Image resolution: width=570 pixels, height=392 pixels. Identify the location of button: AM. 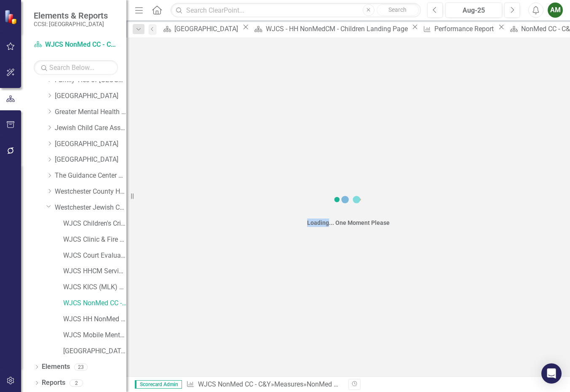
(555, 10).